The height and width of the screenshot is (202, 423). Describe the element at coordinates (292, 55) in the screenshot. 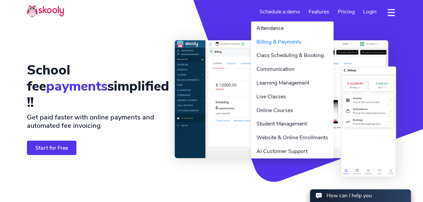

I see `a: Class Scheduling & Booking` at that location.